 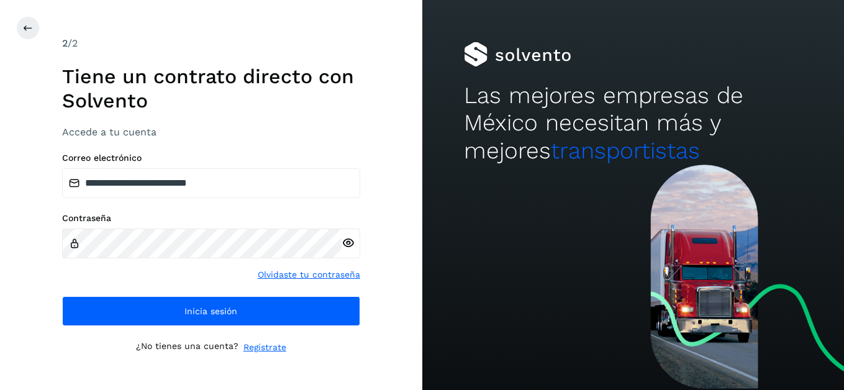 What do you see at coordinates (211, 218) in the screenshot?
I see `label: Contraseña` at bounding box center [211, 218].